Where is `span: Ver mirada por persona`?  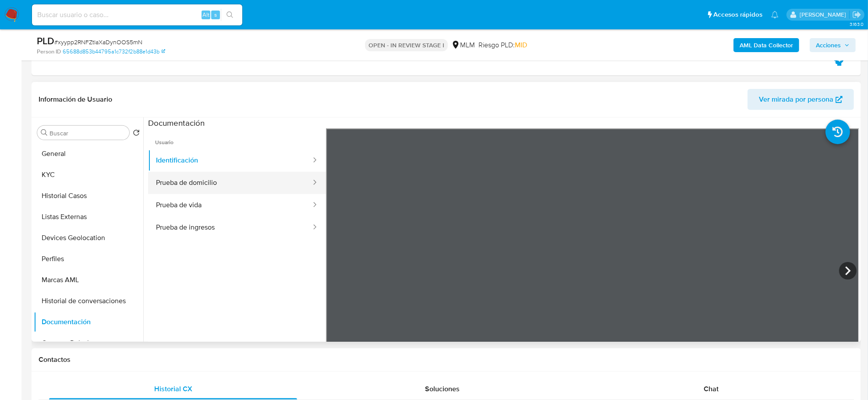 span: Ver mirada por persona is located at coordinates (796, 99).